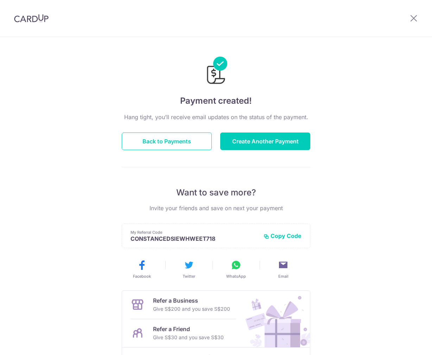  Describe the element at coordinates (216, 193) in the screenshot. I see `p: Want to save more?` at that location.